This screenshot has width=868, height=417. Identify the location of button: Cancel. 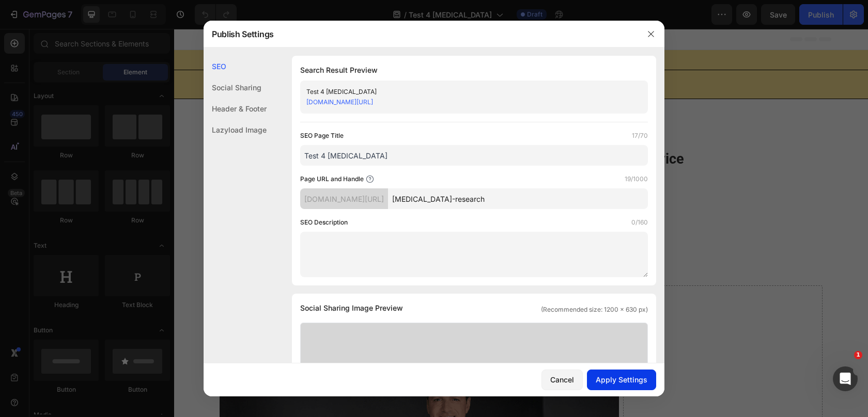
(562, 380).